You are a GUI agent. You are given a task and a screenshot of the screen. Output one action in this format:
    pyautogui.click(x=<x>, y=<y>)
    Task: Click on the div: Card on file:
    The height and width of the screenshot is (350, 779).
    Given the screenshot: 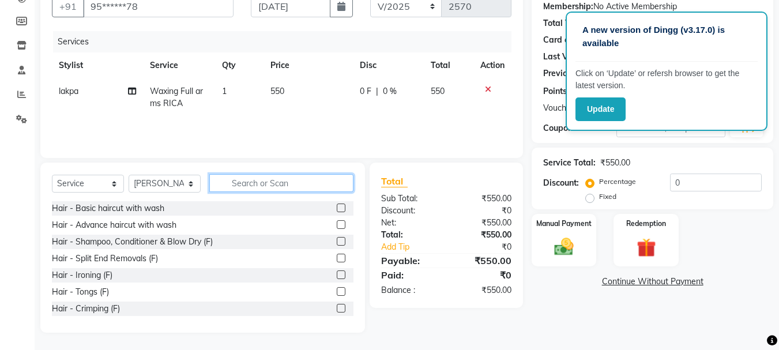 What is the action you would take?
    pyautogui.click(x=567, y=40)
    